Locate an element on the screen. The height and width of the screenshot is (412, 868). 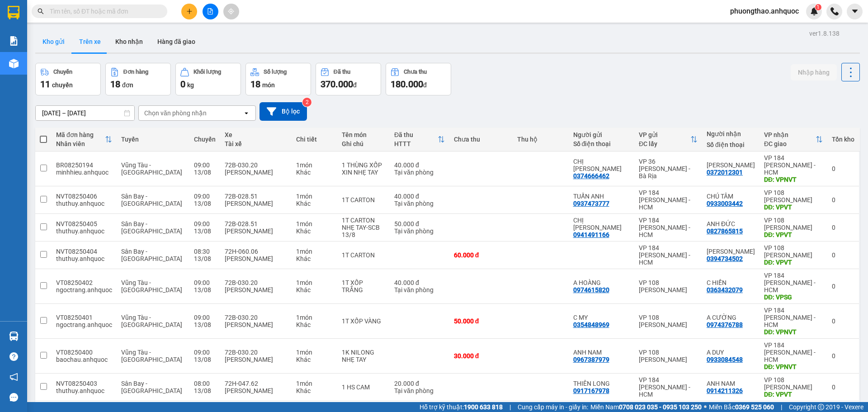
span: 0 is located at coordinates (183, 84).